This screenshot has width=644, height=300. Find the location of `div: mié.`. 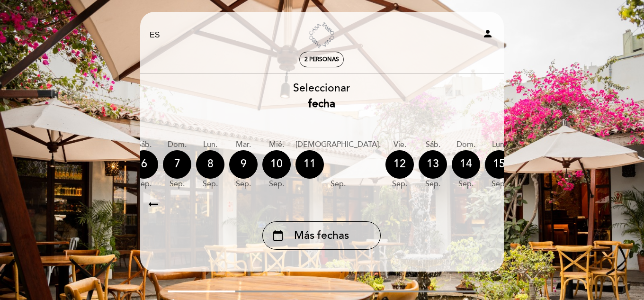

div: mié. is located at coordinates (277, 144).